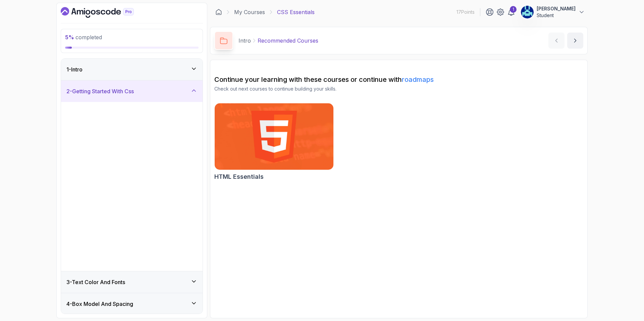  What do you see at coordinates (74, 69) in the screenshot?
I see `h3: 1 - Intro` at bounding box center [74, 69].